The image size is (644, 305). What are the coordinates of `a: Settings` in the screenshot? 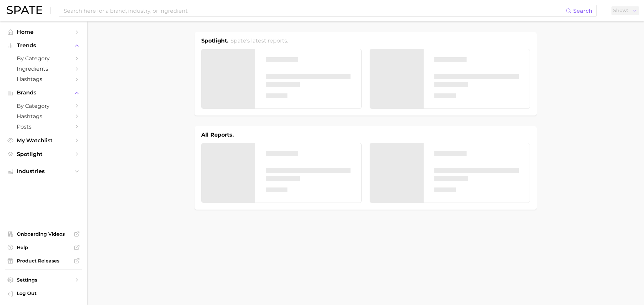 It's located at (43, 280).